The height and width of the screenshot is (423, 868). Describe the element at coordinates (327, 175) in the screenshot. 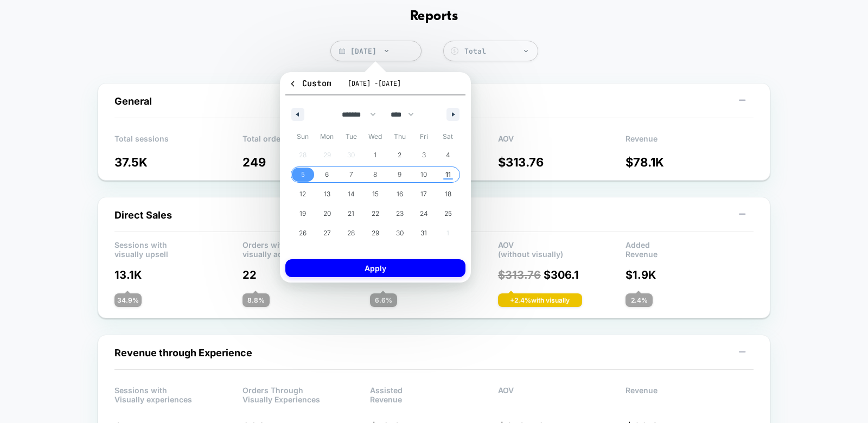

I see `button: 6` at that location.